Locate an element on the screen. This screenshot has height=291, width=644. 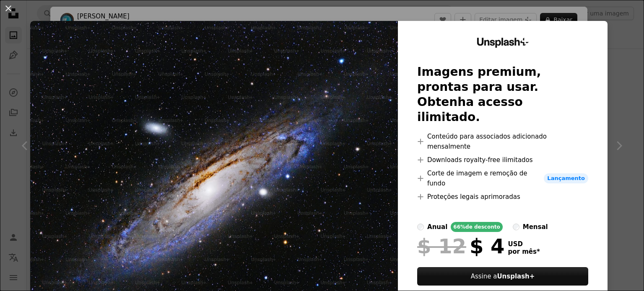
input: mensal is located at coordinates (516, 227).